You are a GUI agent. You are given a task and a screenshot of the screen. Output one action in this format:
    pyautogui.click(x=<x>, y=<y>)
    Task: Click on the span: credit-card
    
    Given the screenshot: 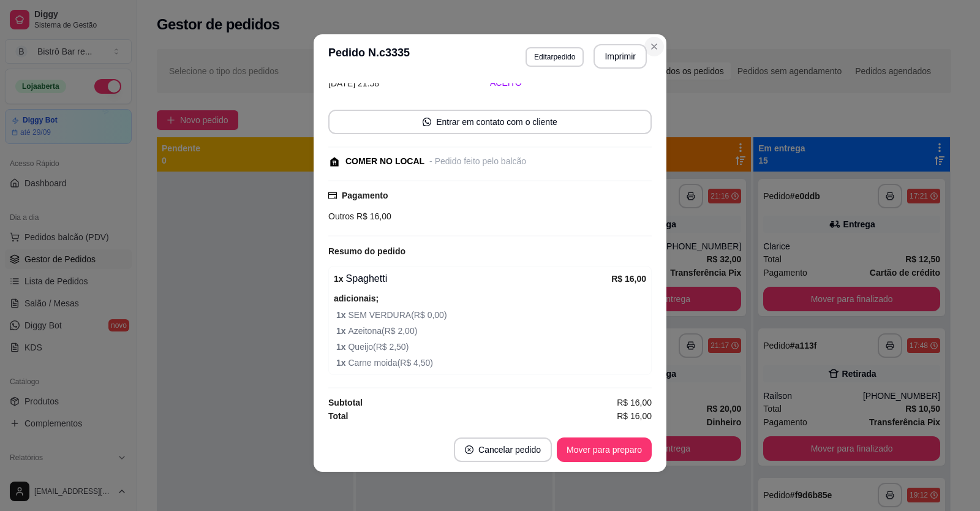 What is the action you would take?
    pyautogui.click(x=333, y=196)
    